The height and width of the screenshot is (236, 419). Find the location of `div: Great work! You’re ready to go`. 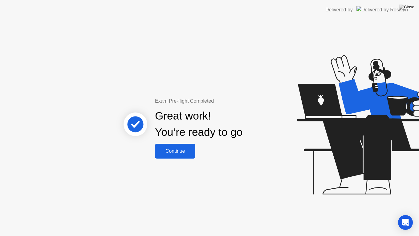

div: Great work! You’re ready to go is located at coordinates (199, 124).